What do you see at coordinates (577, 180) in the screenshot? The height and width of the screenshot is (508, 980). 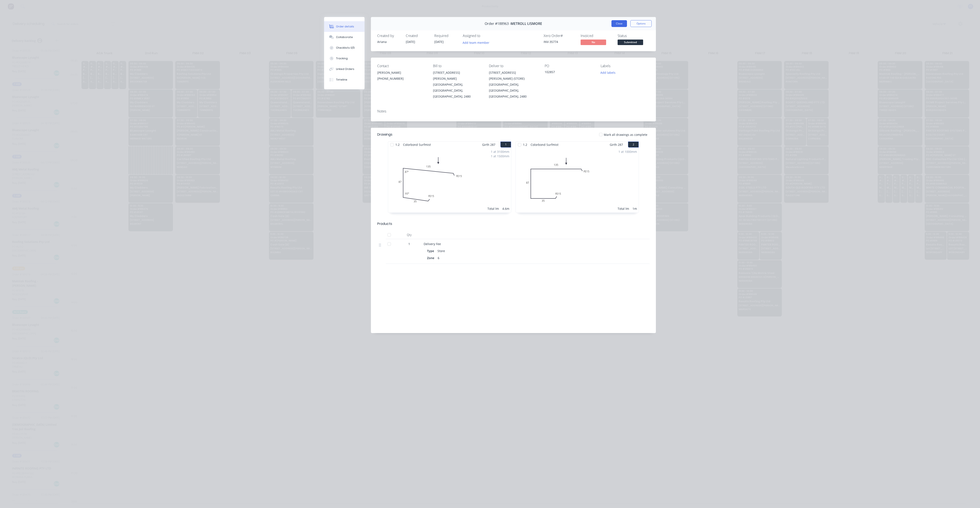 I see `div: 0FE153587FE151351 at 1000mmTotal lm1m` at bounding box center [577, 180].